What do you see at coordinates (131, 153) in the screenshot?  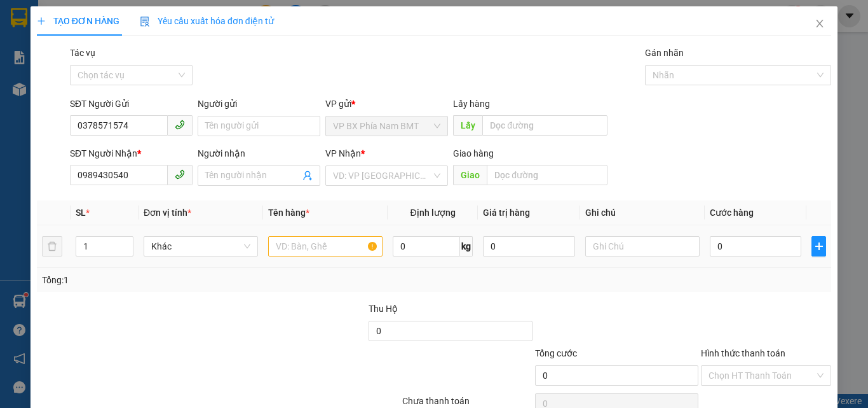 I see `div: SĐT Người Nhận` at bounding box center [131, 153].